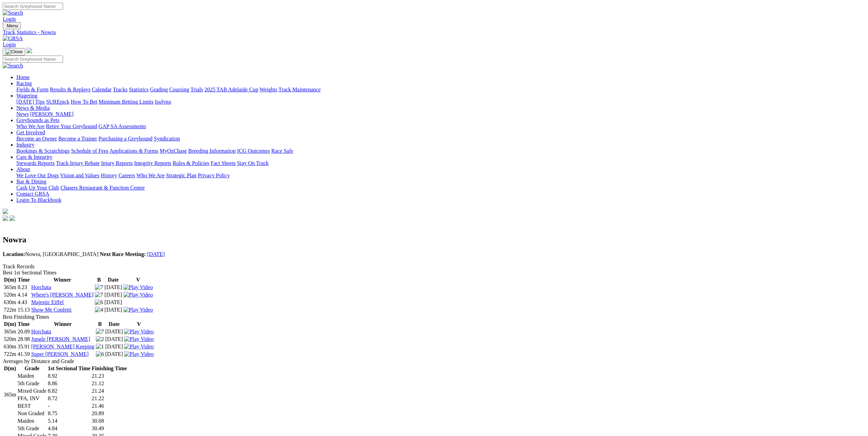 This screenshot has height=436, width=868. Describe the element at coordinates (434, 32) in the screenshot. I see `div: Track Statistics - Nowra` at that location.